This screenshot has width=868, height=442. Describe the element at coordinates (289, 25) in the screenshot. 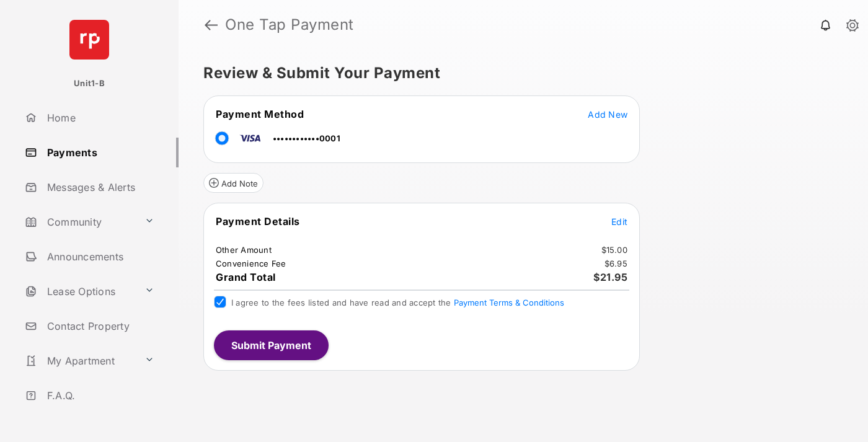

I see `strong: One Tap Payment` at that location.